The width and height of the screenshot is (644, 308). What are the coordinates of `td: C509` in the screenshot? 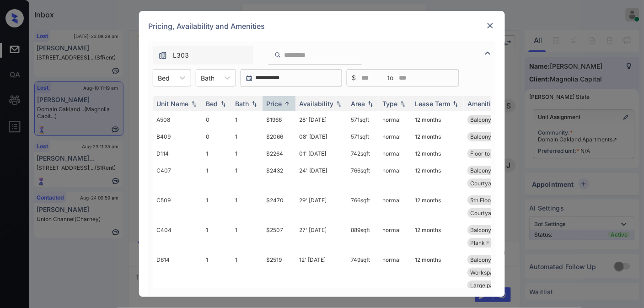 It's located at (178, 206).